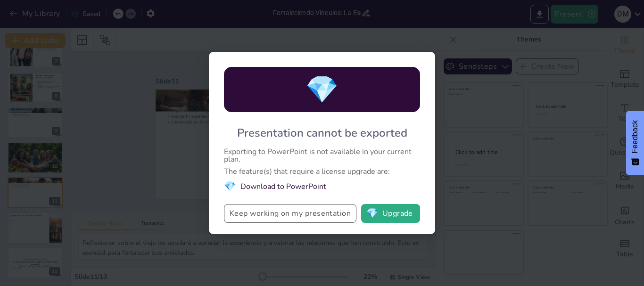 The height and width of the screenshot is (286, 644). Describe the element at coordinates (390, 213) in the screenshot. I see `button: diamondUpgrade` at that location.